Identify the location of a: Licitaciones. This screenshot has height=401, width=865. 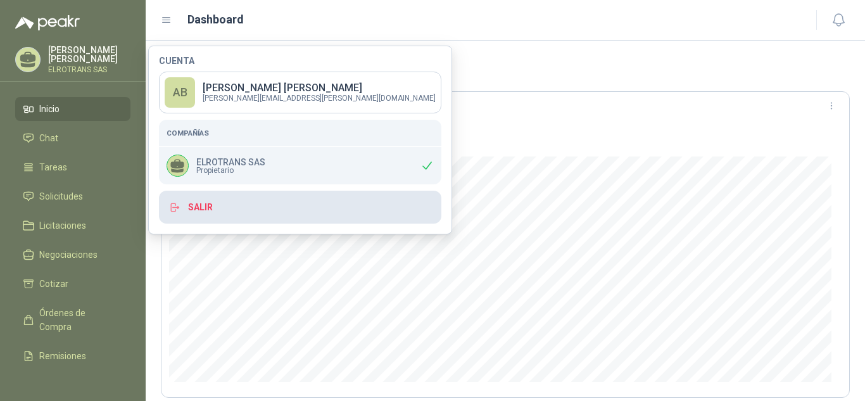
(73, 225).